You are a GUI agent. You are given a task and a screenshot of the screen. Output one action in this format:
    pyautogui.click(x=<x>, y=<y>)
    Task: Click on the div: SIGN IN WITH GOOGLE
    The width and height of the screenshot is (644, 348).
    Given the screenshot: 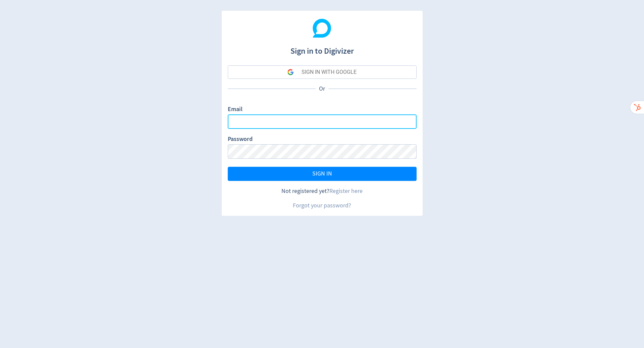 What is the action you would take?
    pyautogui.click(x=329, y=72)
    